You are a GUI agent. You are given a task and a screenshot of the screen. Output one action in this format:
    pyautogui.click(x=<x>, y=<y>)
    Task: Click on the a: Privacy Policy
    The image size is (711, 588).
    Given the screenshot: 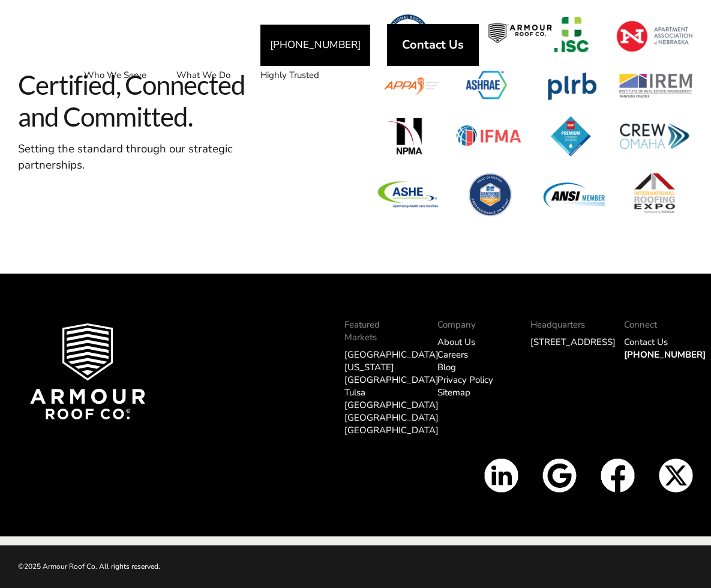 What is the action you would take?
    pyautogui.click(x=465, y=380)
    